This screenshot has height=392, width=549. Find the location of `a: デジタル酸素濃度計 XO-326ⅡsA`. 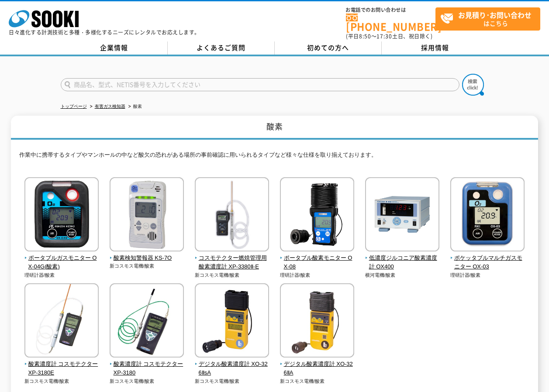

a: デジタル酸素濃度計 XO-326ⅡsA is located at coordinates (232, 364).